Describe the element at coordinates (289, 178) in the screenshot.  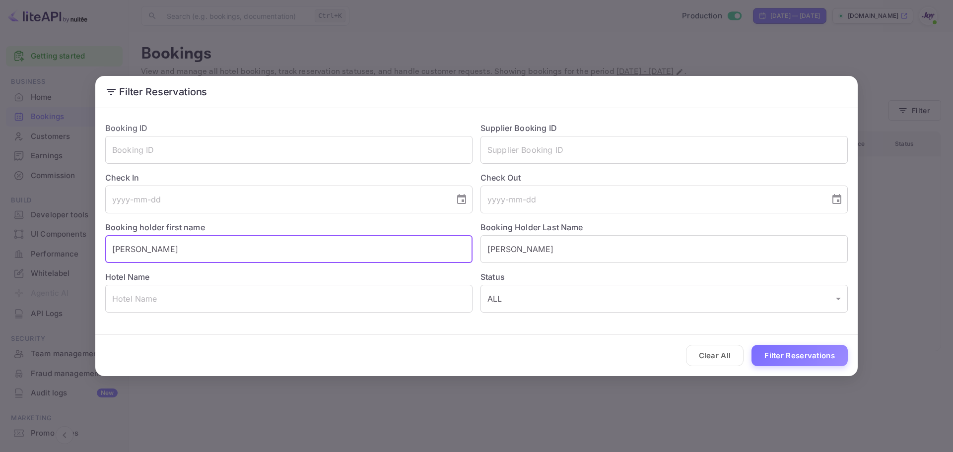
I see `label: Check In` at that location.